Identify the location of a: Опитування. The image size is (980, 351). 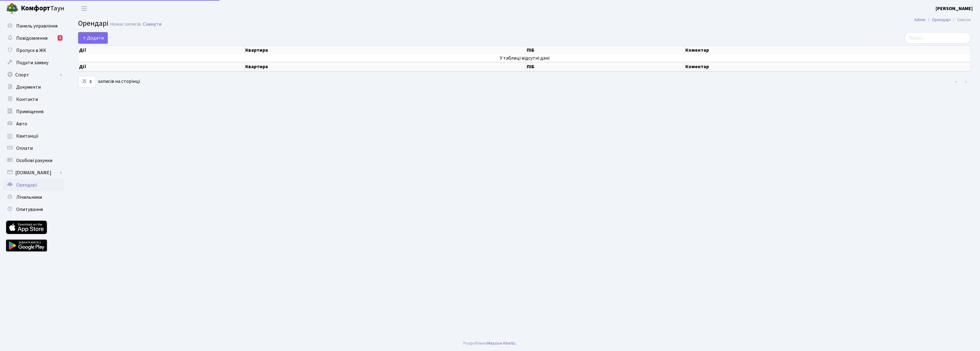
(34, 210).